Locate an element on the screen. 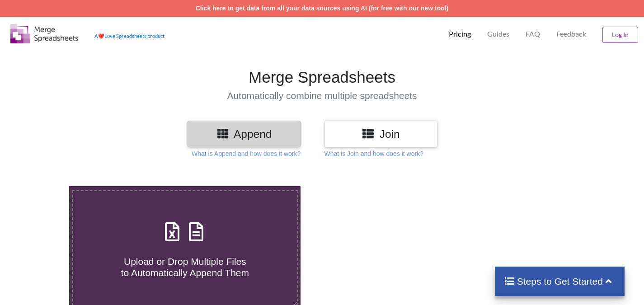 The width and height of the screenshot is (644, 305). p: What is Append and how does it work? is located at coordinates (246, 154).